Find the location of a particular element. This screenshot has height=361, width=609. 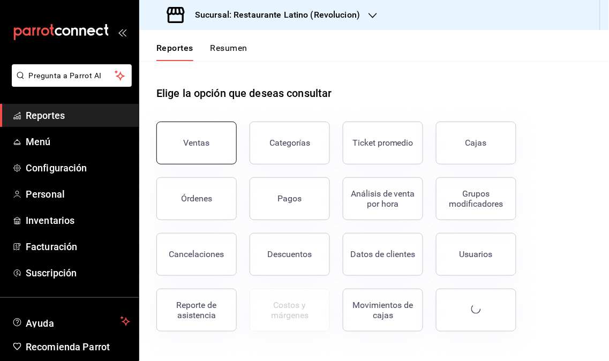

button: Ventas is located at coordinates (196, 143).